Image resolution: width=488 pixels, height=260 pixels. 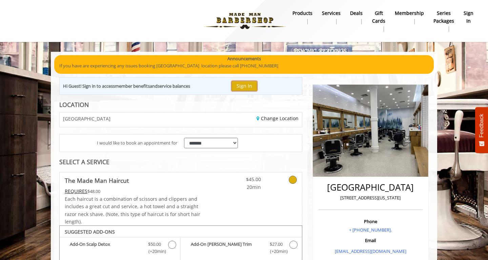 What do you see at coordinates (356, 17) in the screenshot?
I see `a: DealsDeals` at bounding box center [356, 17].